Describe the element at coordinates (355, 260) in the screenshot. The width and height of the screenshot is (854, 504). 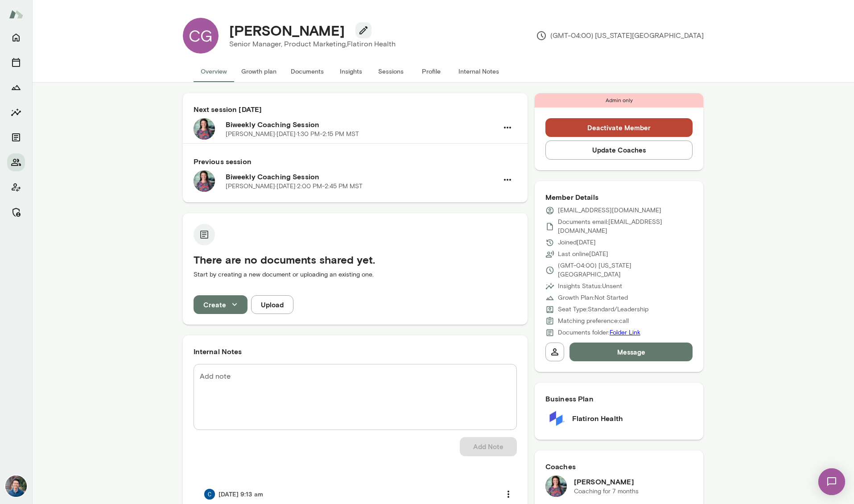
I see `h5: There are no documents shared yet.` at that location.